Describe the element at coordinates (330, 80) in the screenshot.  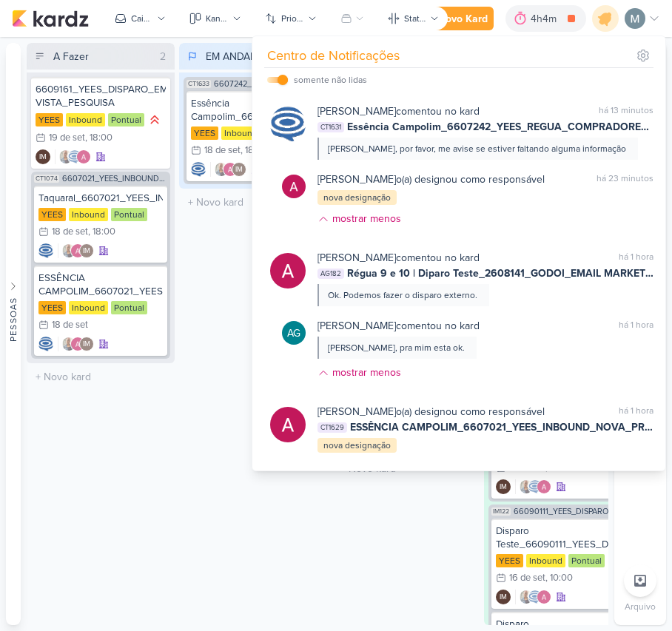
I see `div: somente não lidas` at that location.